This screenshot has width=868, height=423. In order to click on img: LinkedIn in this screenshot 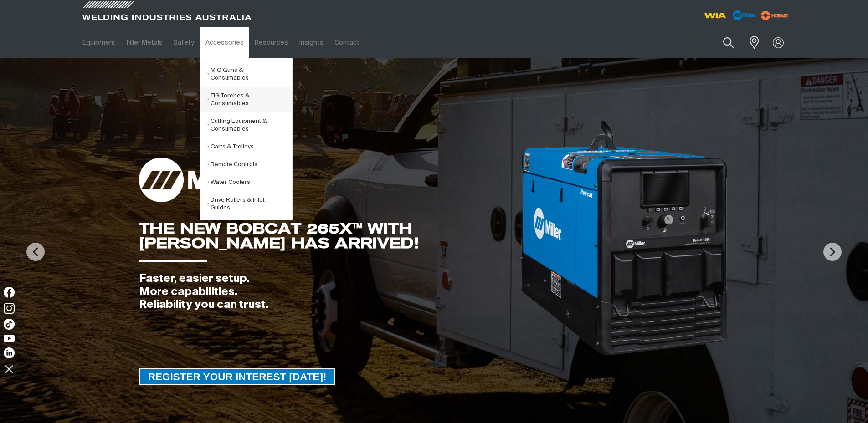, I will do `click(9, 353)`.